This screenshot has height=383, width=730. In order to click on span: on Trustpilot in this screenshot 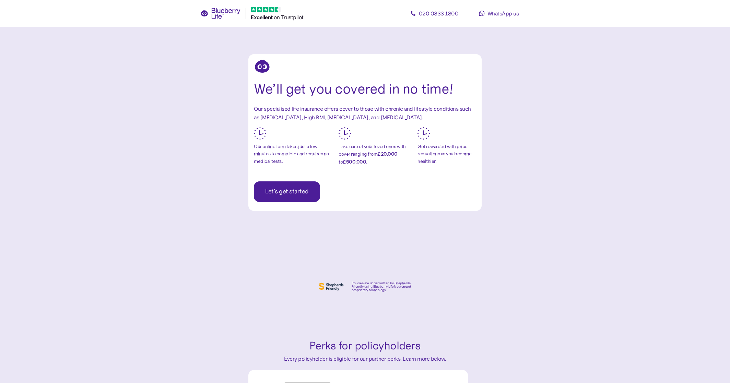, I will do `click(288, 17)`.